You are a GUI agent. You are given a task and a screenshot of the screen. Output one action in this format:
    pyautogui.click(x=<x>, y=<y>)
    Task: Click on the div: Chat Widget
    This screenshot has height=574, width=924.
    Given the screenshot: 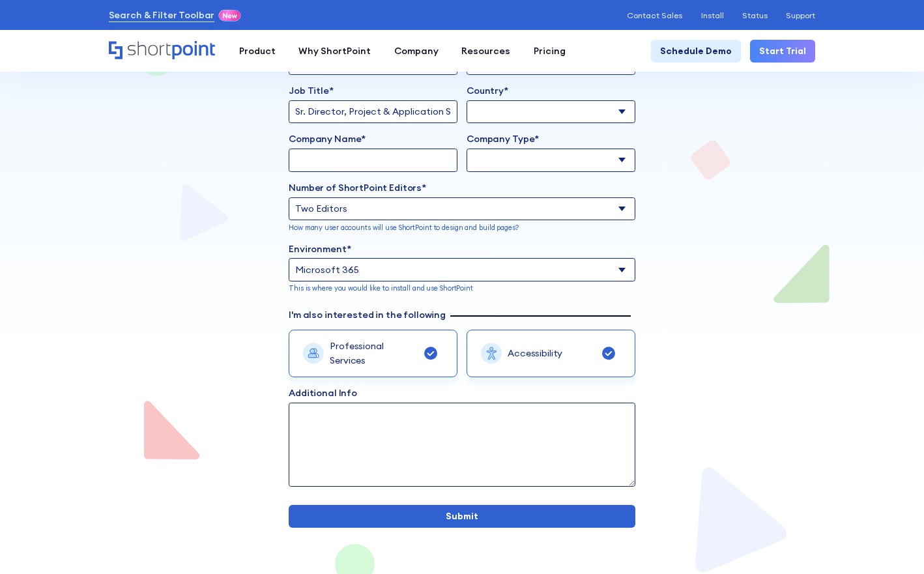 What is the action you would take?
    pyautogui.click(x=807, y=498)
    